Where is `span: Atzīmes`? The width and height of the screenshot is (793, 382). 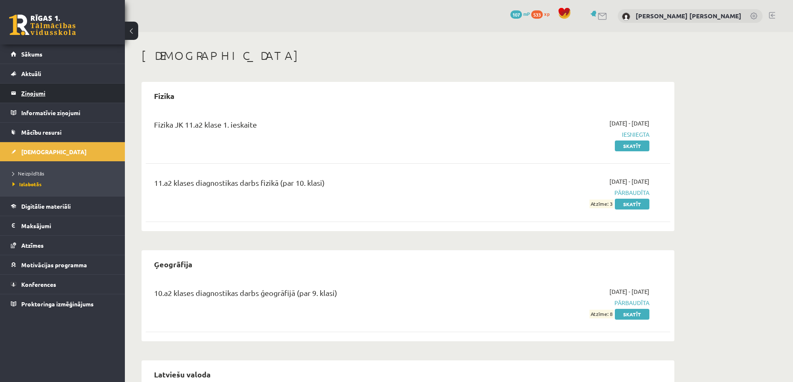 span: Atzīmes is located at coordinates (32, 245).